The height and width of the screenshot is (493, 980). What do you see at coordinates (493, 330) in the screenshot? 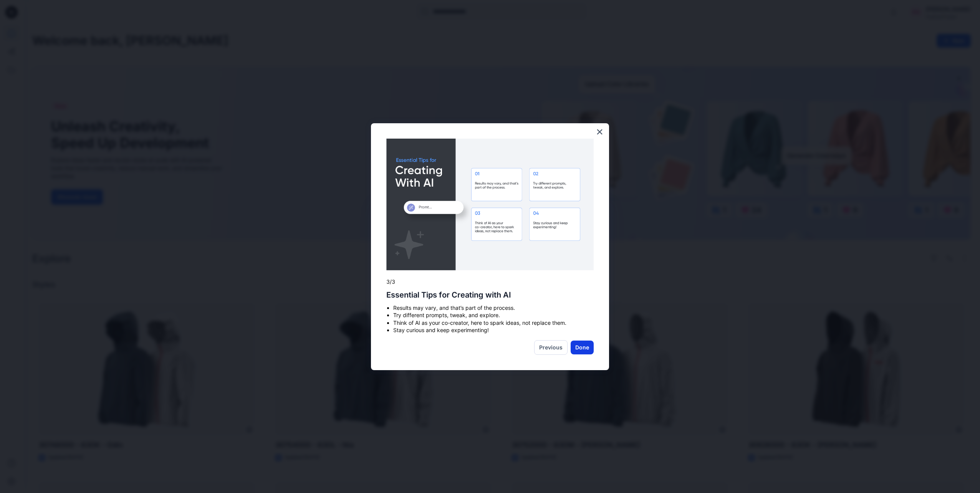
I see `li: Stay curious and keep experimenting!` at bounding box center [493, 330].